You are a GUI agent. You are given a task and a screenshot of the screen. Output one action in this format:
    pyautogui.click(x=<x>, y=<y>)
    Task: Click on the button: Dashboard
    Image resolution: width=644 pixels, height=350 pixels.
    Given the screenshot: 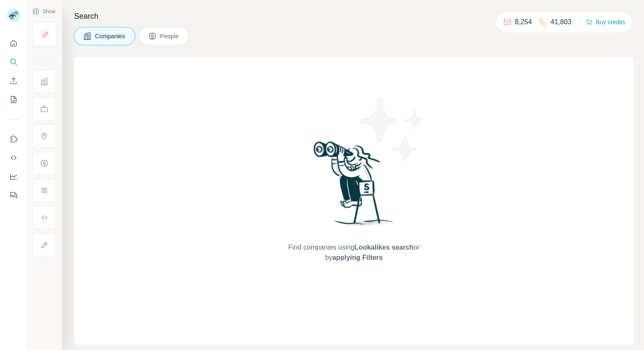 What is the action you would take?
    pyautogui.click(x=14, y=177)
    